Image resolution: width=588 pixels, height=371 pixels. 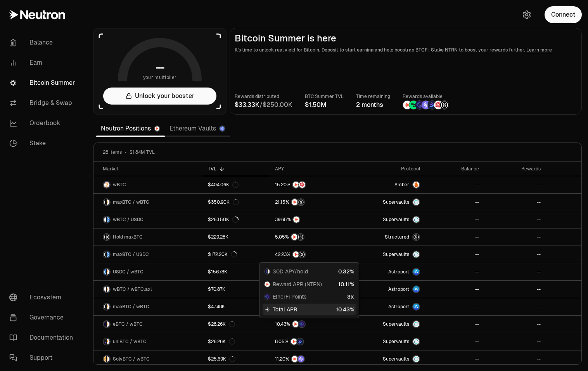 I want to click on a: maxBTC LogowBTC LogomaxBTC / wBTC, so click(x=148, y=307).